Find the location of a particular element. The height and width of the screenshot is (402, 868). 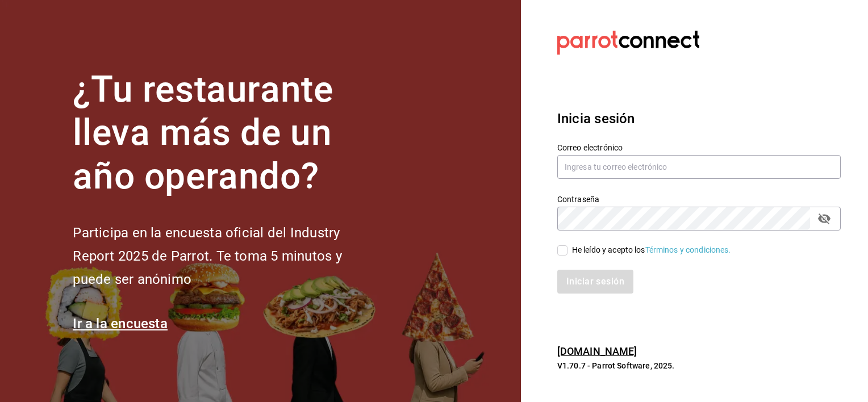

a: Términos y condiciones. is located at coordinates (688, 250).